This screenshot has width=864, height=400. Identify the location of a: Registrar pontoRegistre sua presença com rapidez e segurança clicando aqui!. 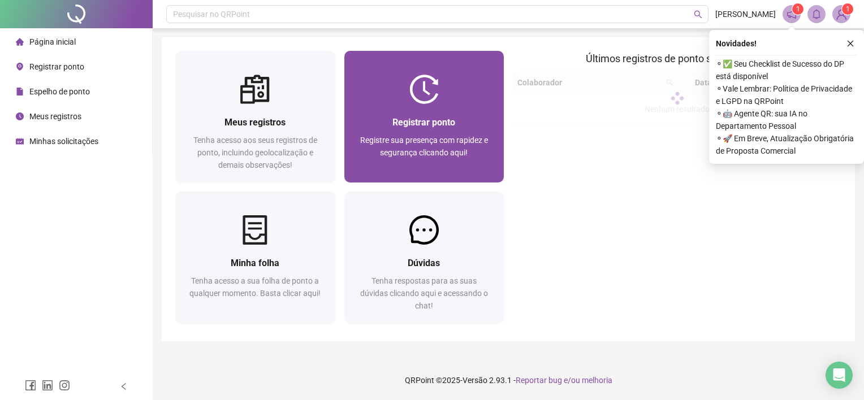
(424, 116).